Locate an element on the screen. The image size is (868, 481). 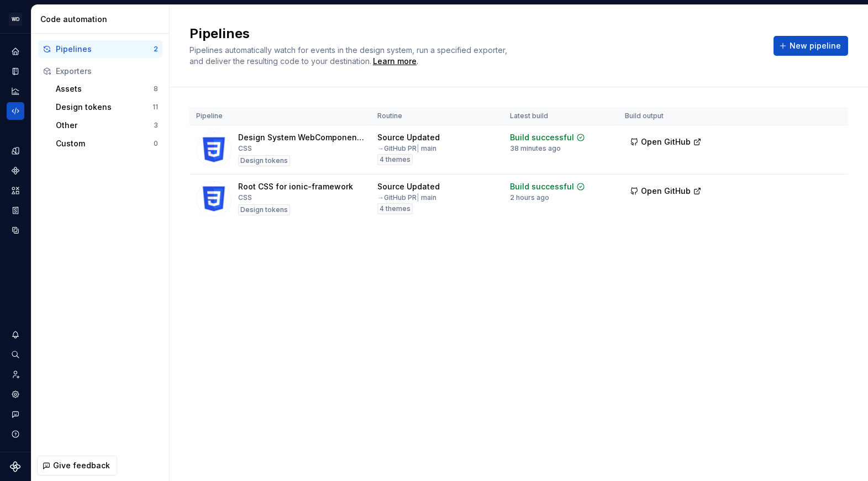
div: Custom is located at coordinates (105, 143).